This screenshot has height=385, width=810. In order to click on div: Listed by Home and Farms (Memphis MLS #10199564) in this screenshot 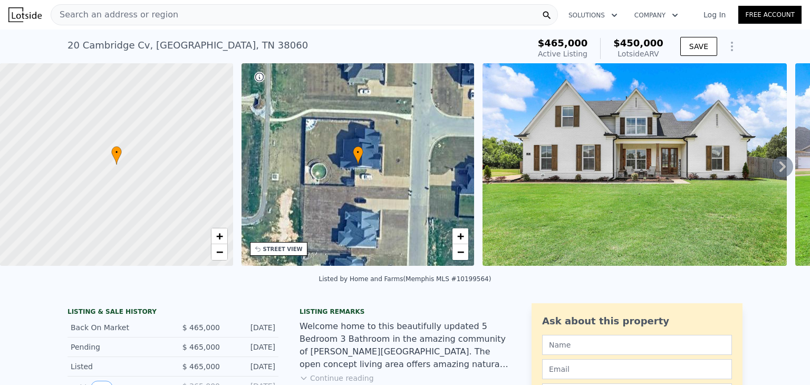, I will do `click(405, 279)`.